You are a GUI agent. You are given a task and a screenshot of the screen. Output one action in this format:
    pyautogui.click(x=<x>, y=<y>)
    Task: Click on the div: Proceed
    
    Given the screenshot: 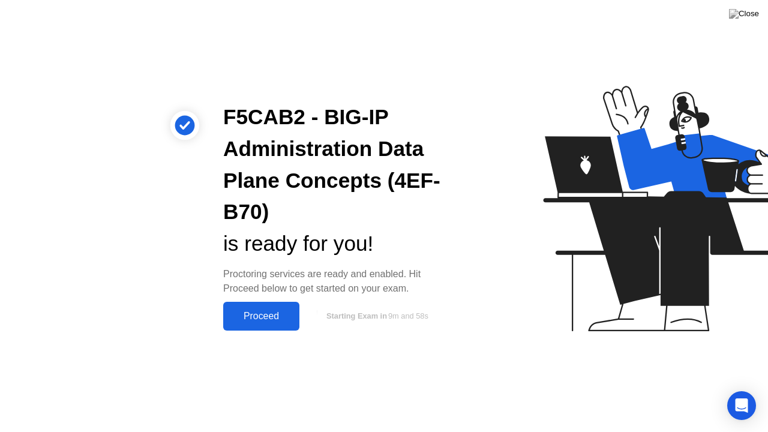 What is the action you would take?
    pyautogui.click(x=261, y=316)
    